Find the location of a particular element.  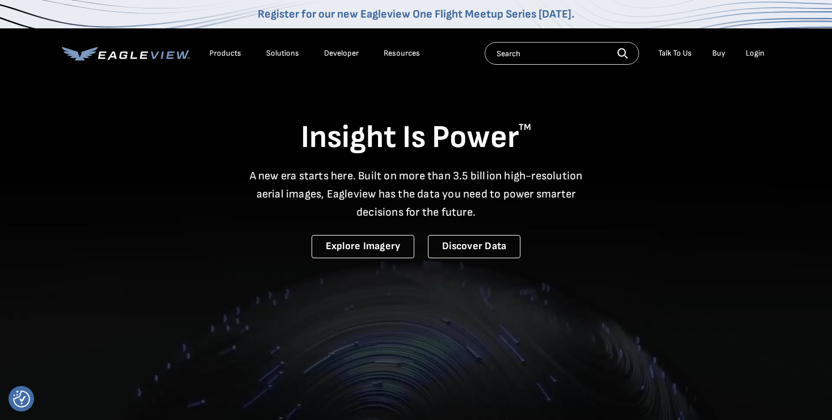

a: Developer is located at coordinates (341, 53).